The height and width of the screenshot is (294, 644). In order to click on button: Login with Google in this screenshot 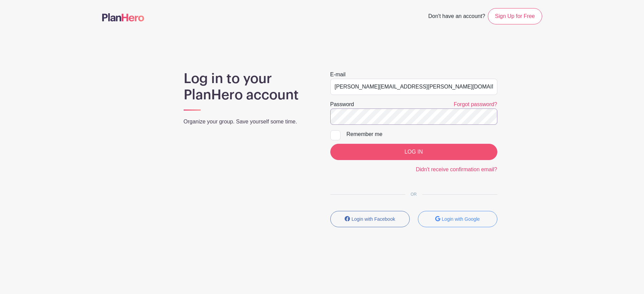, I will do `click(457, 219)`.